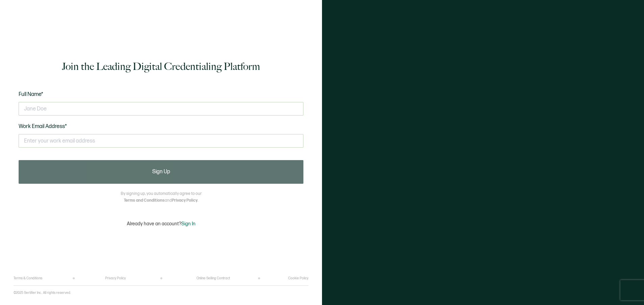 The height and width of the screenshot is (305, 644). I want to click on a: Terms and Conditions, so click(144, 200).